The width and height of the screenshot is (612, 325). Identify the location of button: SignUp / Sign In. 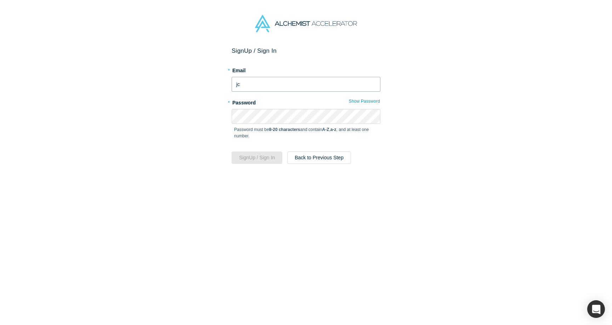
(257, 158).